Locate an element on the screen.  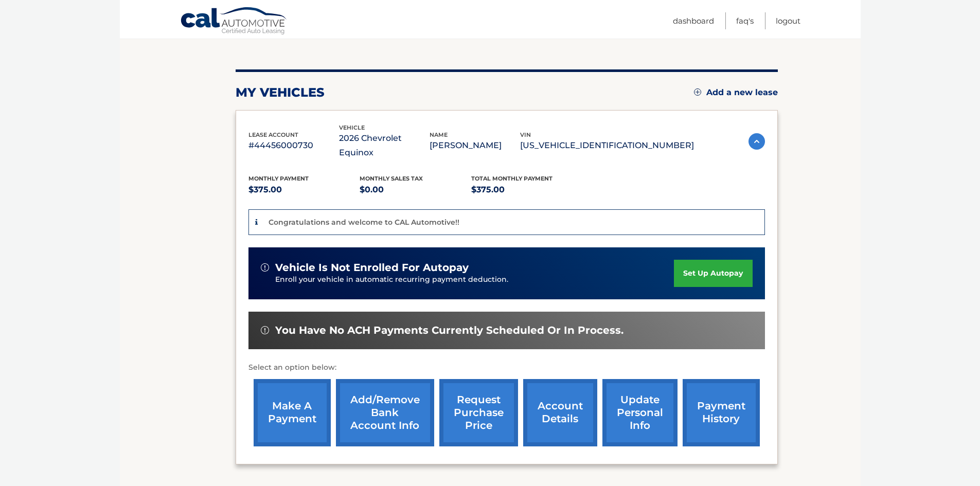
span: name is located at coordinates (439, 135).